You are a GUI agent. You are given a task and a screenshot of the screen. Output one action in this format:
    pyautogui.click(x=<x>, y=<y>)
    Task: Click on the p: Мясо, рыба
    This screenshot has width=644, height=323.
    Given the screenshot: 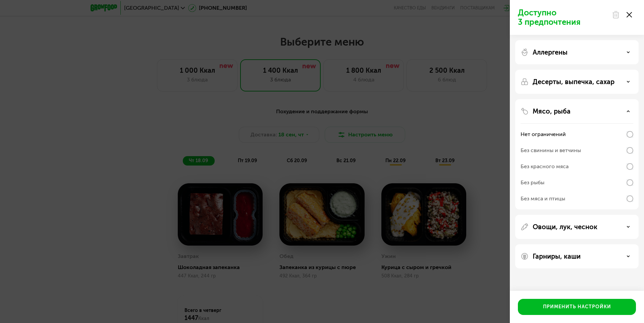 What is the action you would take?
    pyautogui.click(x=551, y=111)
    